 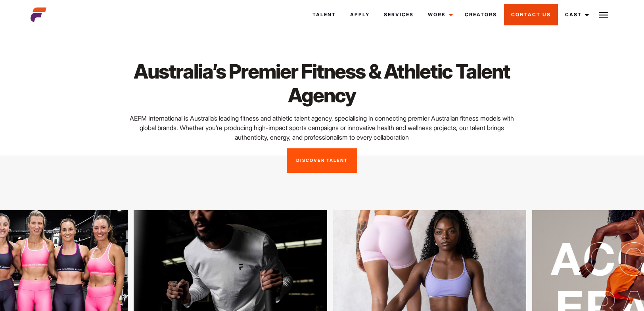 What do you see at coordinates (439, 15) in the screenshot?
I see `a: Work` at bounding box center [439, 15].